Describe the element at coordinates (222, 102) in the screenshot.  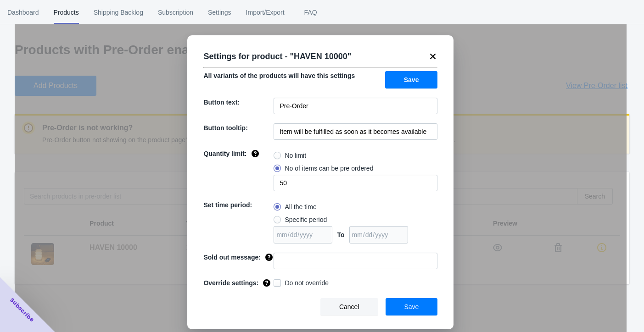
I see `span: Button text:` at that location.